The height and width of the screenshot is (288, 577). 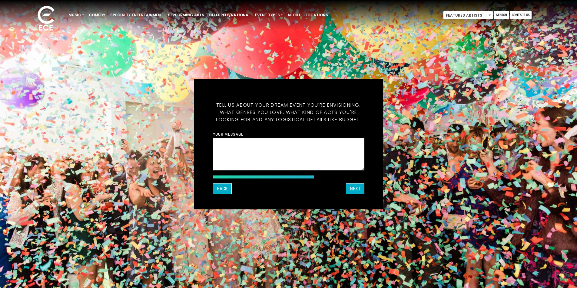 What do you see at coordinates (468, 15) in the screenshot?
I see `span: Featured Artists` at bounding box center [468, 15].